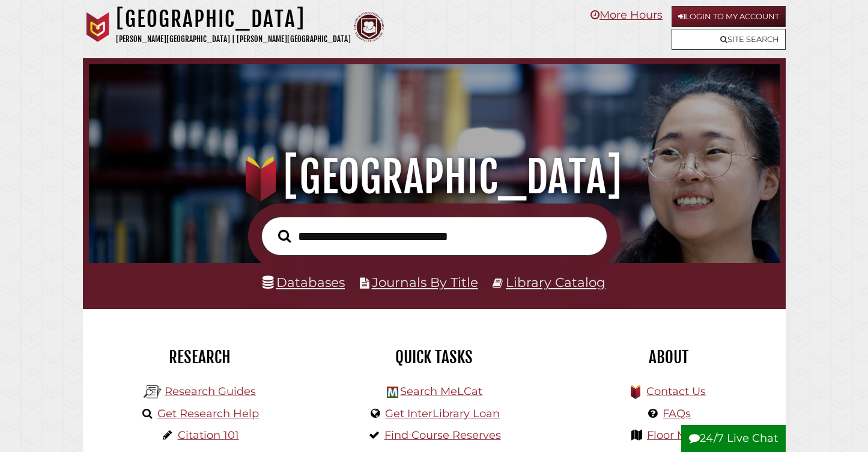  What do you see at coordinates (98, 27) in the screenshot?
I see `img: Calvin University` at bounding box center [98, 27].